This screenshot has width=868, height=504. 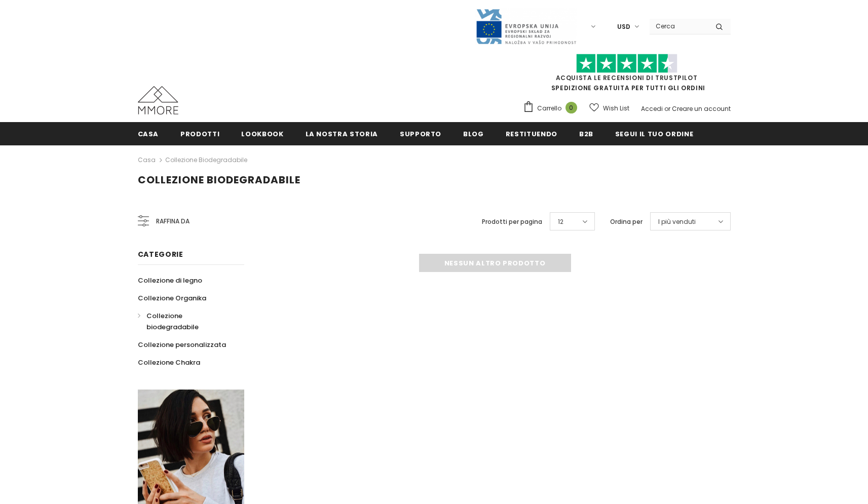 What do you see at coordinates (526, 26) in the screenshot?
I see `a: Javni Razpis` at bounding box center [526, 26].